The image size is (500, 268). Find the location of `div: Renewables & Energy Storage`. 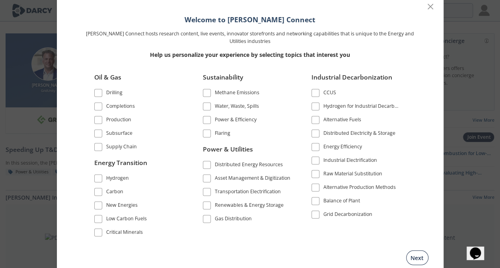

div: Renewables & Energy Storage is located at coordinates (249, 206).